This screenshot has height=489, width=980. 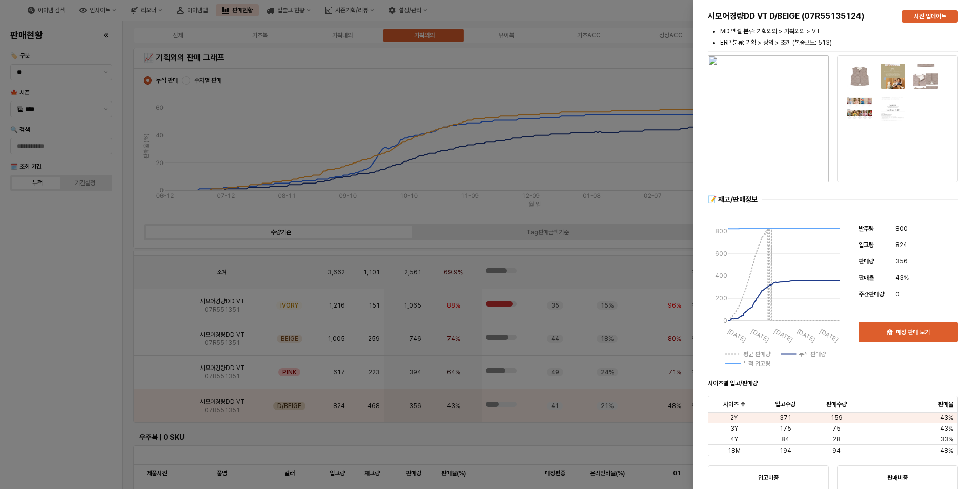 What do you see at coordinates (786, 428) in the screenshot?
I see `span: 175` at bounding box center [786, 428].